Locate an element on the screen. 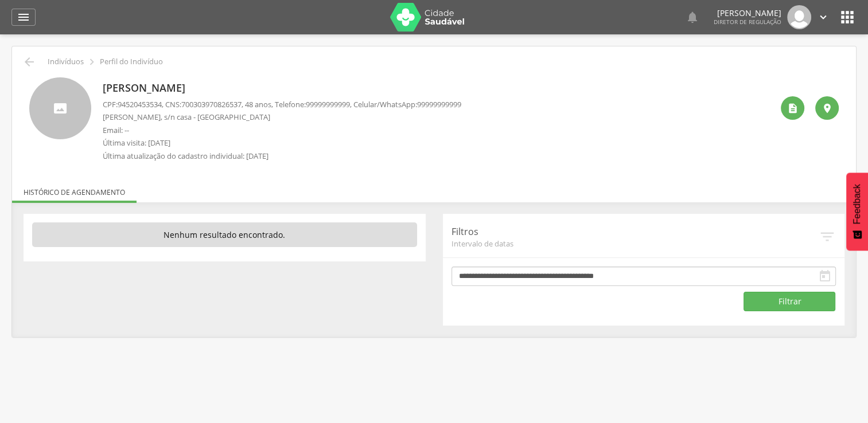 Image resolution: width=868 pixels, height=423 pixels. p: CPF: , CNS: , 48 anos, Telefone: , Celular/WhatsApp: is located at coordinates (281, 105).